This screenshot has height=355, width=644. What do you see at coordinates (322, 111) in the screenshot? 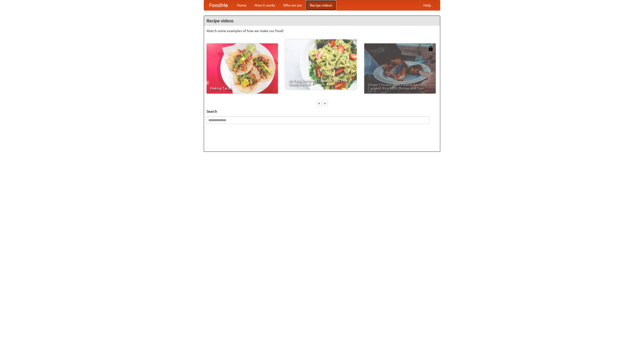
I see `h5: Search` at bounding box center [322, 111].